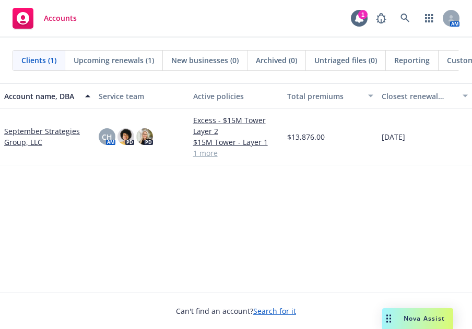 This screenshot has height=329, width=472. I want to click on a: September Strategies Group, LLC, so click(47, 137).